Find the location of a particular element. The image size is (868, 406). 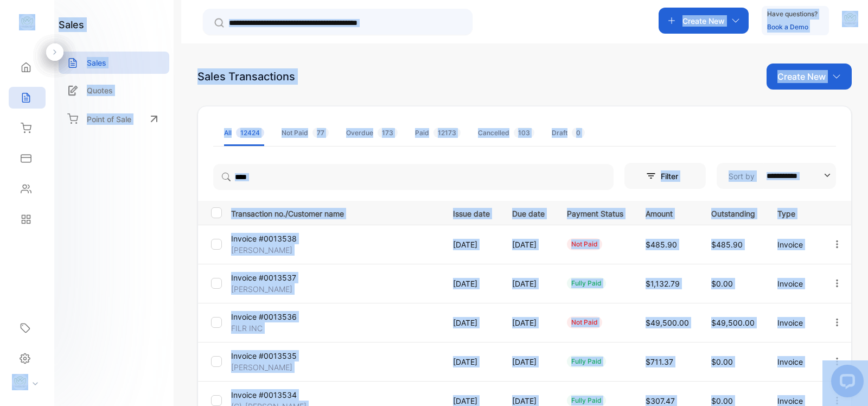

p: Invoice #0013535 is located at coordinates (266, 355).